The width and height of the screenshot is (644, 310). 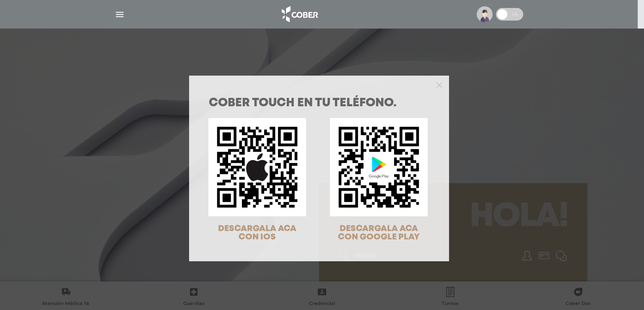 I want to click on h1: COBER TOUCH en tu teléfono., so click(x=319, y=103).